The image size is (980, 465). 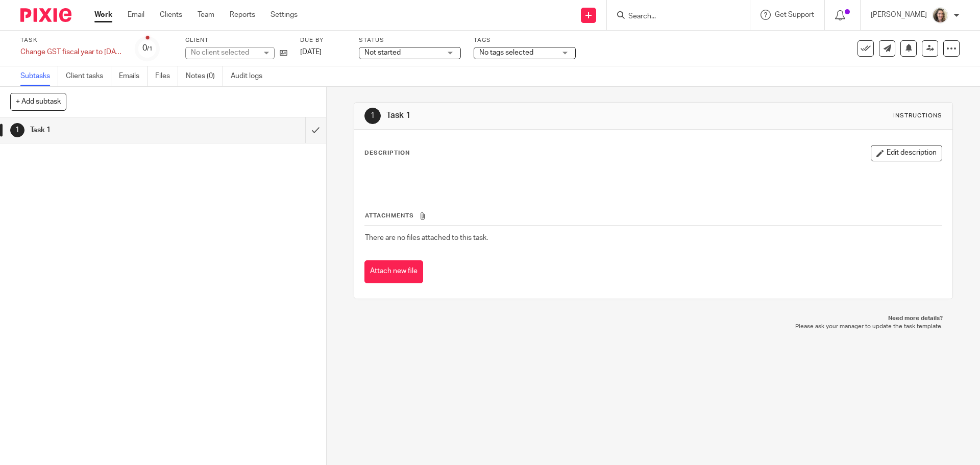 I want to click on p: Need more details?, so click(x=653, y=318).